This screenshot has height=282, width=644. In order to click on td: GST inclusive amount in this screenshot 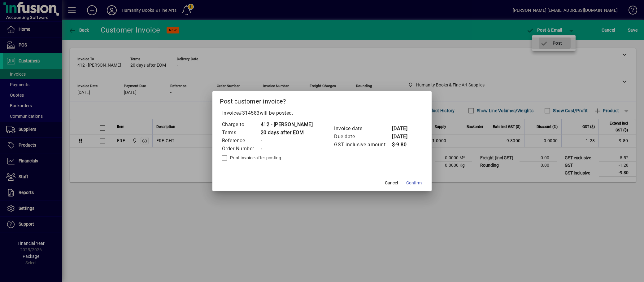, I will do `click(363, 145)`.